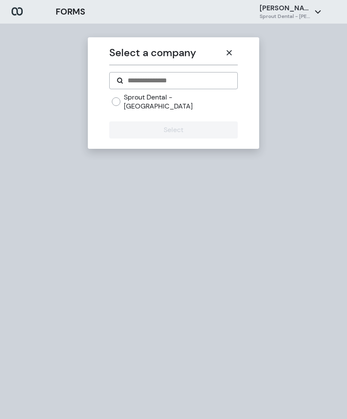 This screenshot has width=347, height=419. Describe the element at coordinates (173, 130) in the screenshot. I see `button: Select` at that location.